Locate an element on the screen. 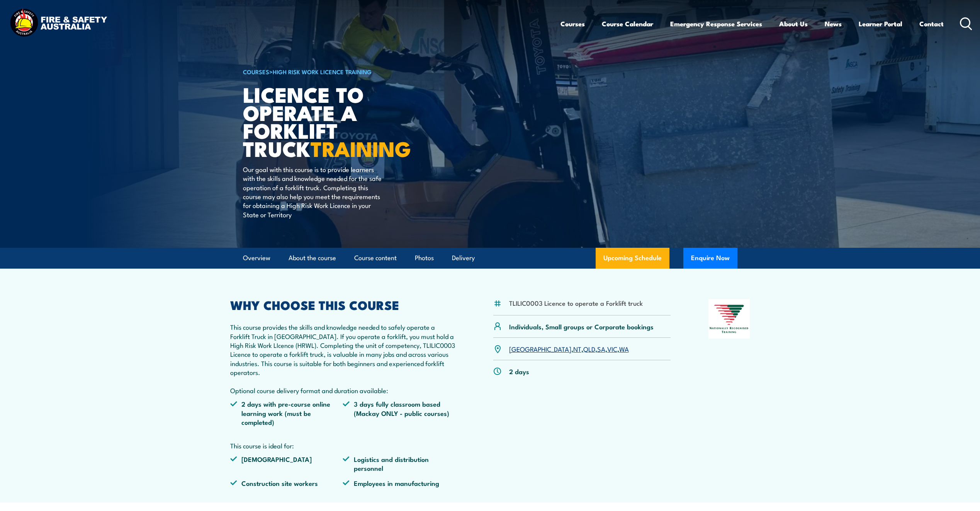 The height and width of the screenshot is (511, 980). h1: Licence to operate a forklift truck is located at coordinates (338, 121).